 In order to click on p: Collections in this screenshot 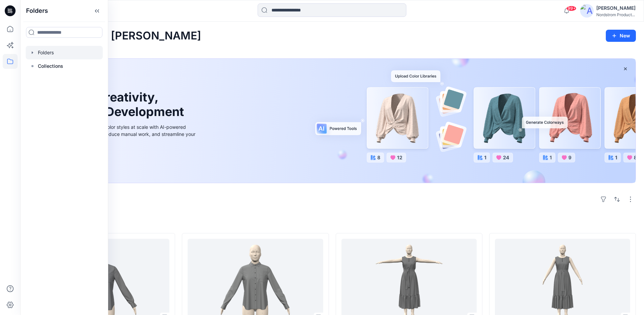, I will do `click(50, 66)`.